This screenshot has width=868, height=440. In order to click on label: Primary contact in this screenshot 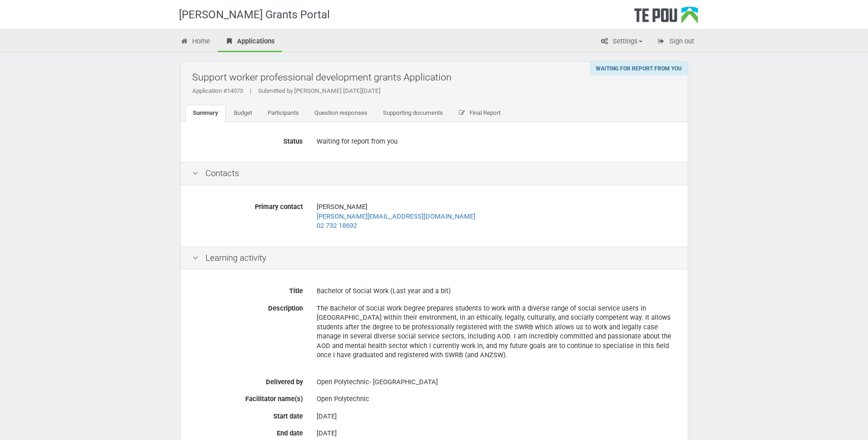, I will do `click(248, 206)`.